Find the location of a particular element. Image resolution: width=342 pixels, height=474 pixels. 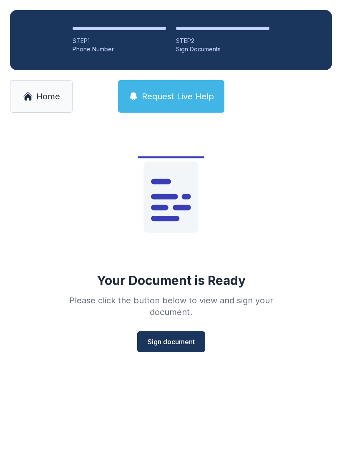

div: Please click the button below to view and sign your document. is located at coordinates (171, 306).